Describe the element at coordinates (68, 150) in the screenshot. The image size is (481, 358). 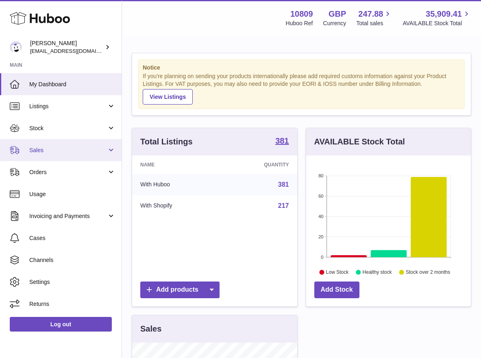
I see `span: Sales` at that location.